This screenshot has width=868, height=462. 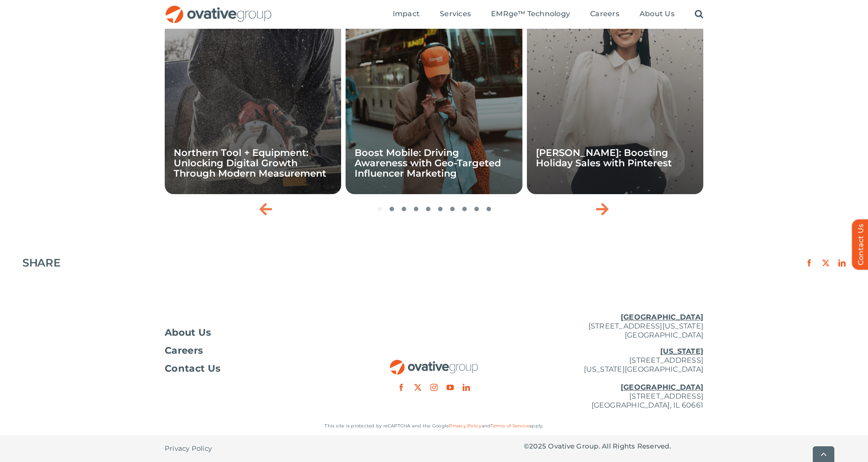 I want to click on div: Previous slide, so click(x=266, y=209).